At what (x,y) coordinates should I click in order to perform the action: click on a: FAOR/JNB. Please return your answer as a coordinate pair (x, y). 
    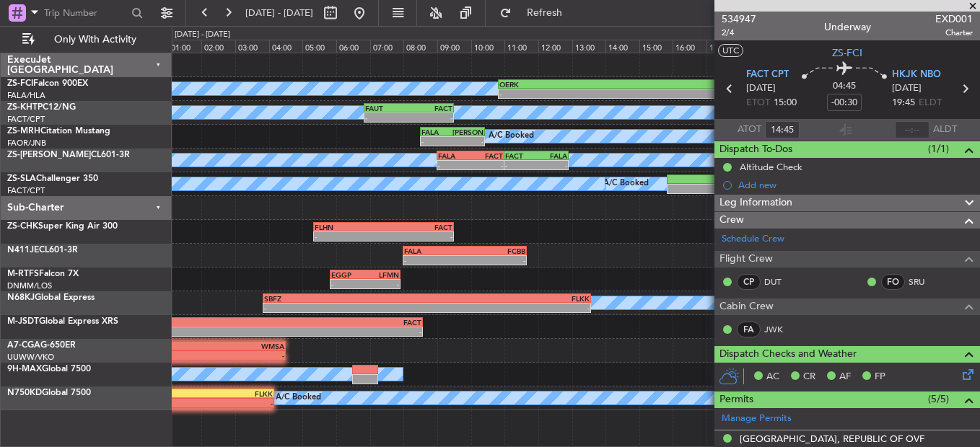
    Looking at the image, I should click on (27, 143).